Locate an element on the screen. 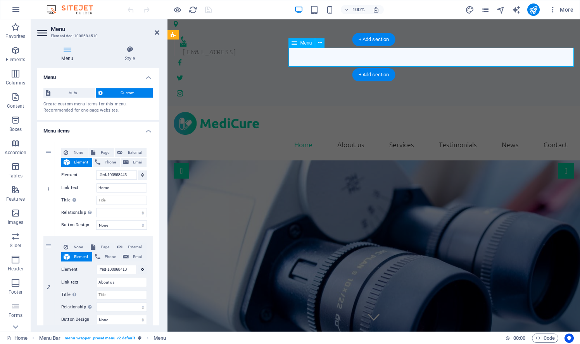 This screenshot has width=580, height=344. div: Create custom menu items for this menu. Recommended for one-page websites. is located at coordinates (98, 107).